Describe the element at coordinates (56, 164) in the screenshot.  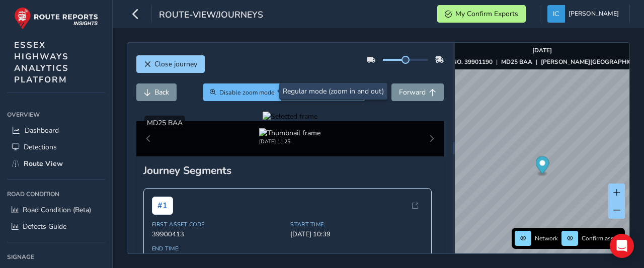
I see `a: Route View` at that location.